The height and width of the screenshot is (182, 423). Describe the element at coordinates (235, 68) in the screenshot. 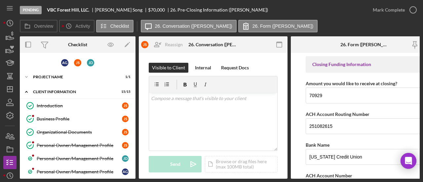

I see `div: Request Docs` at that location.